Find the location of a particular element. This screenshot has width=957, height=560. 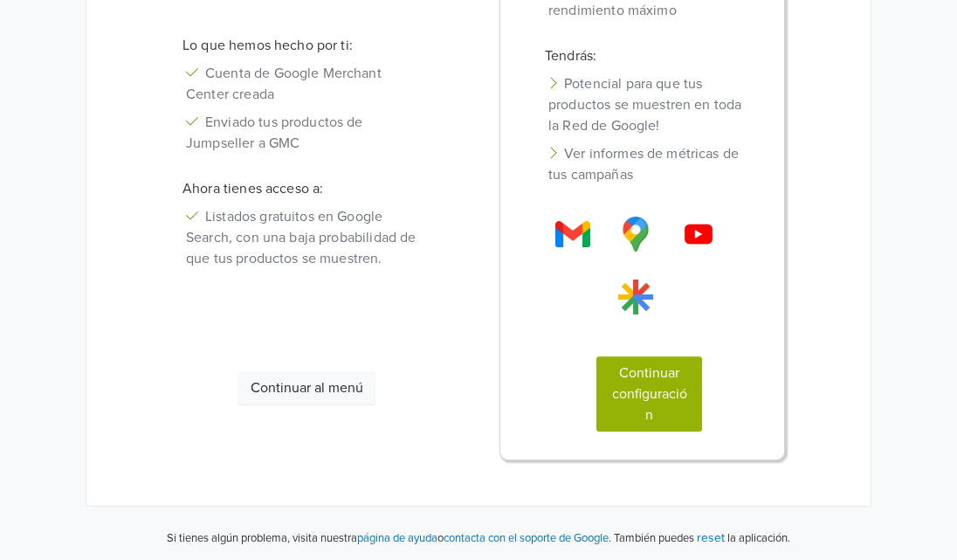

li: Listados gratuitos en Google Search, con una baja probabilidad de que tus productos se muestren. is located at coordinates (307, 237).